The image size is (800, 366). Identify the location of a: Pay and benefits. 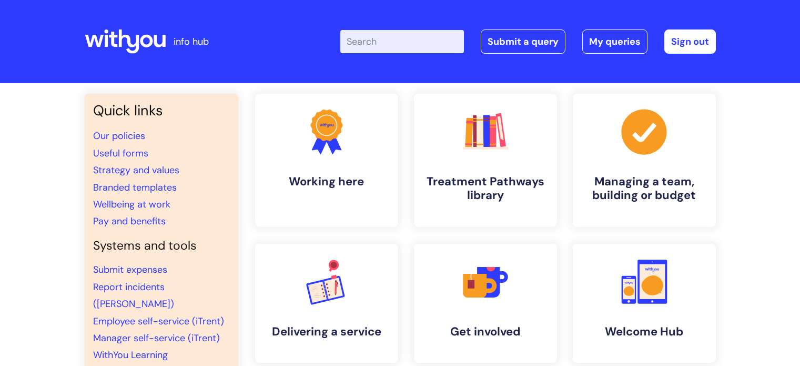
(129, 221).